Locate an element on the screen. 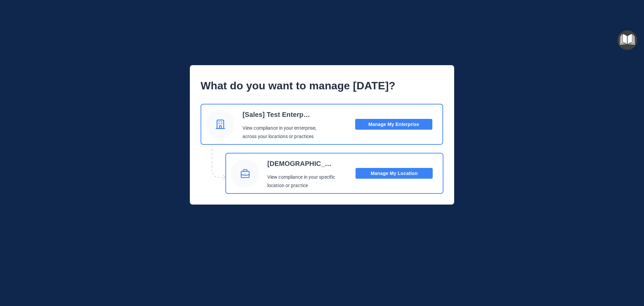 The image size is (644, 306). p: across your locations or practices is located at coordinates (279, 137).